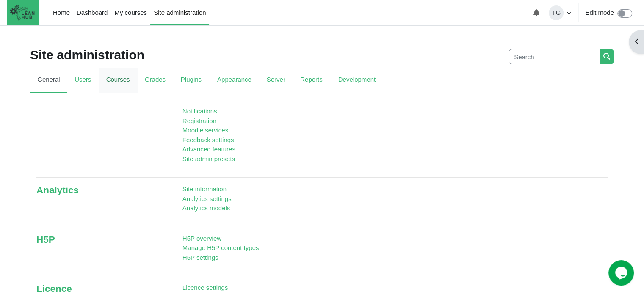  Describe the element at coordinates (49, 80) in the screenshot. I see `a: General` at that location.